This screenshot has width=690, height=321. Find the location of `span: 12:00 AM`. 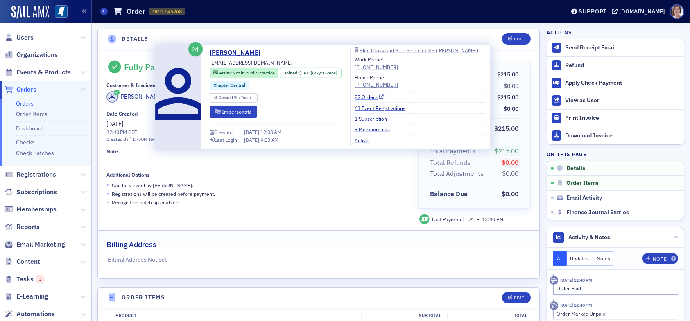

span: 12:00 AM is located at coordinates (271, 132).